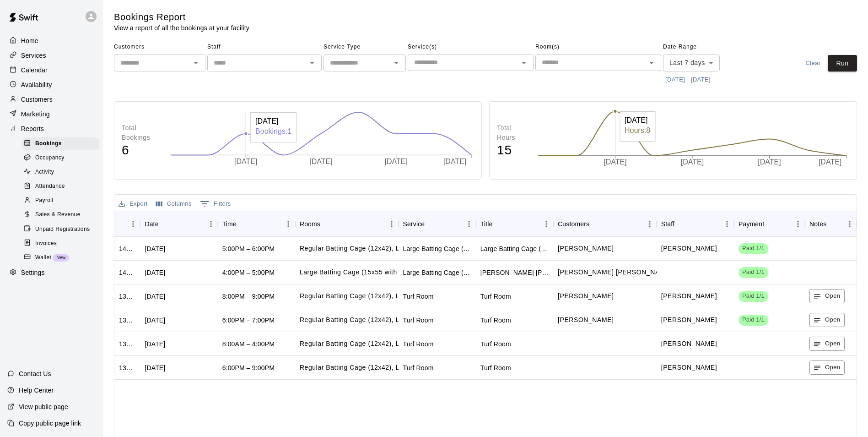  What do you see at coordinates (51, 129) in the screenshot?
I see `div: Reports` at bounding box center [51, 129].